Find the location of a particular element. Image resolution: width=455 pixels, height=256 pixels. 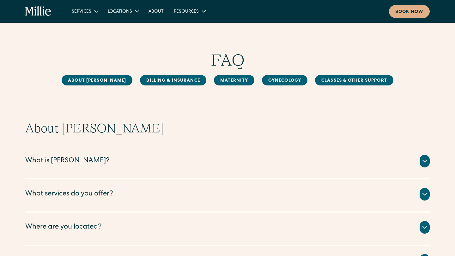

a: MAternity is located at coordinates (234, 80).